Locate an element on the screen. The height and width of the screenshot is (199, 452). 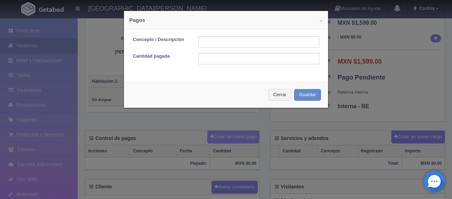
h4: Pagos is located at coordinates (226, 20).